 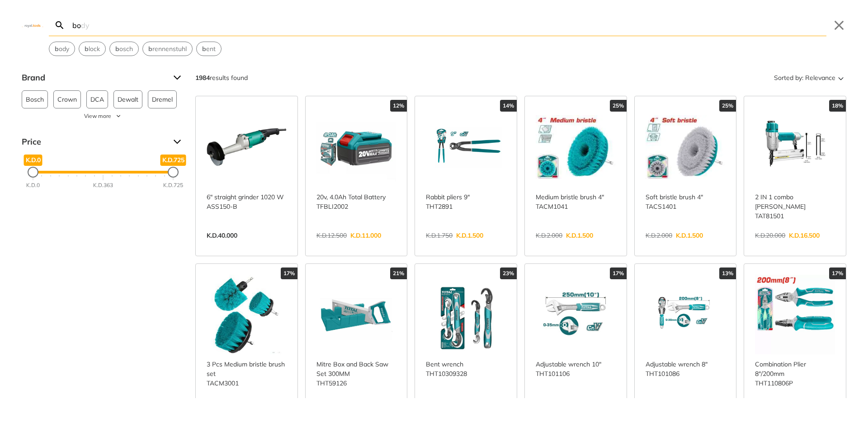 What do you see at coordinates (124, 49) in the screenshot?
I see `span: osch` at bounding box center [124, 49].